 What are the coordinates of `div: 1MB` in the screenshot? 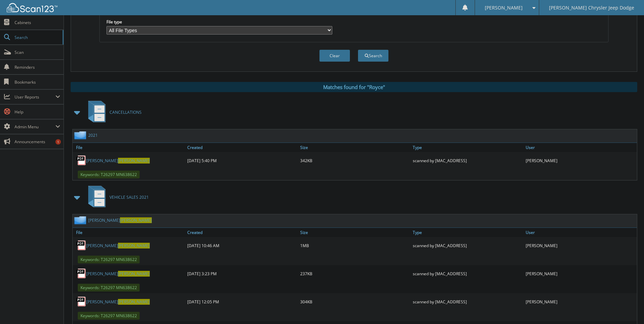 It's located at (355, 245).